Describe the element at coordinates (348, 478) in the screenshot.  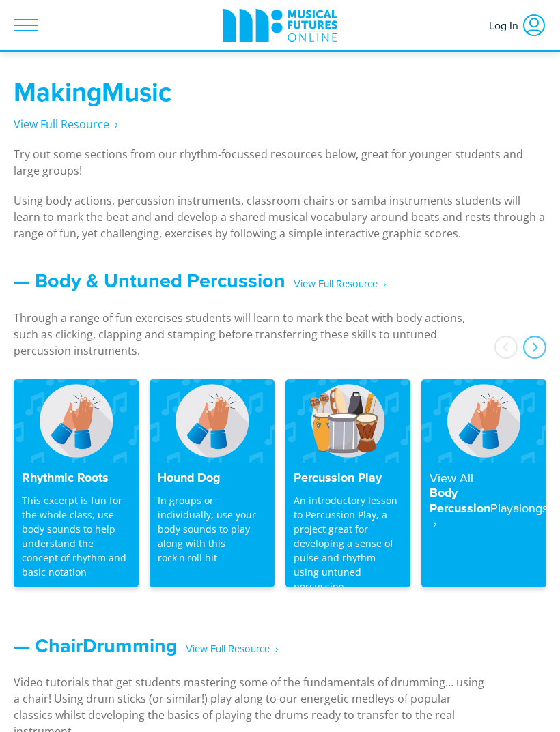
I see `h4: Percussion Play` at that location.